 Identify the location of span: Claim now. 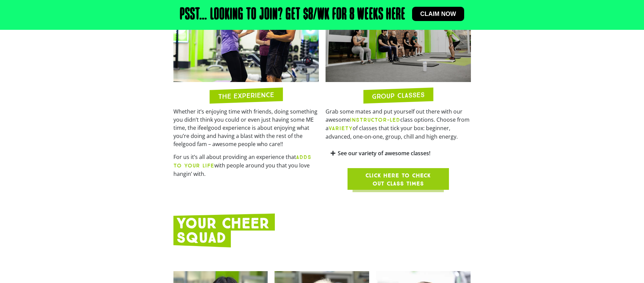
(438, 14).